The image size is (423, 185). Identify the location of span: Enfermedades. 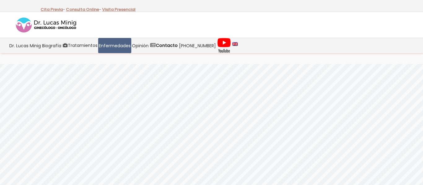
(114, 45).